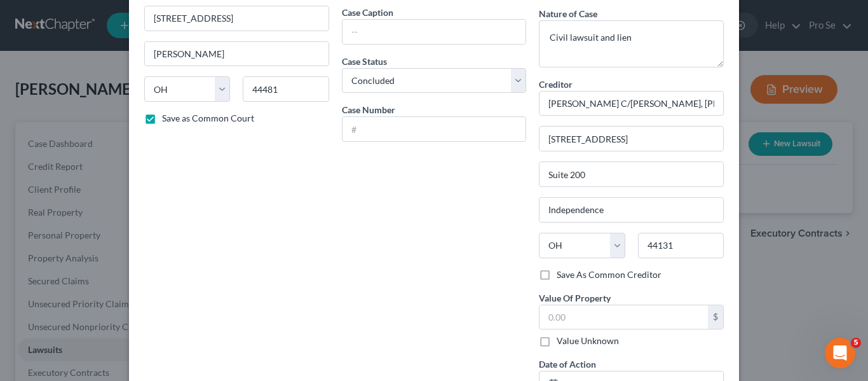 The width and height of the screenshot is (868, 381). Describe the element at coordinates (569, 13) in the screenshot. I see `label: Nature of Case` at that location.